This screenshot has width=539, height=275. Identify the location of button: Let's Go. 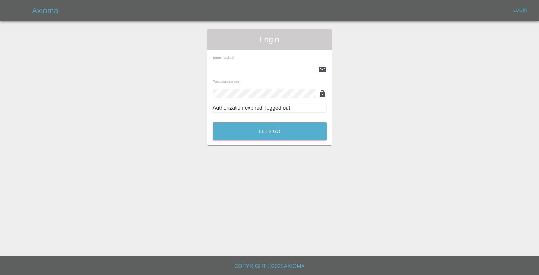
(270, 131).